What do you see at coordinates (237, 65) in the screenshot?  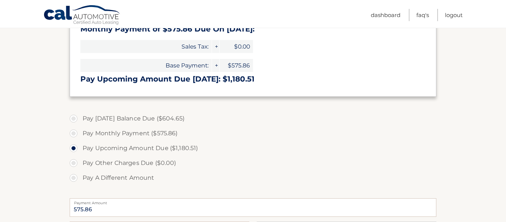 I see `span: $575.86` at bounding box center [237, 65].